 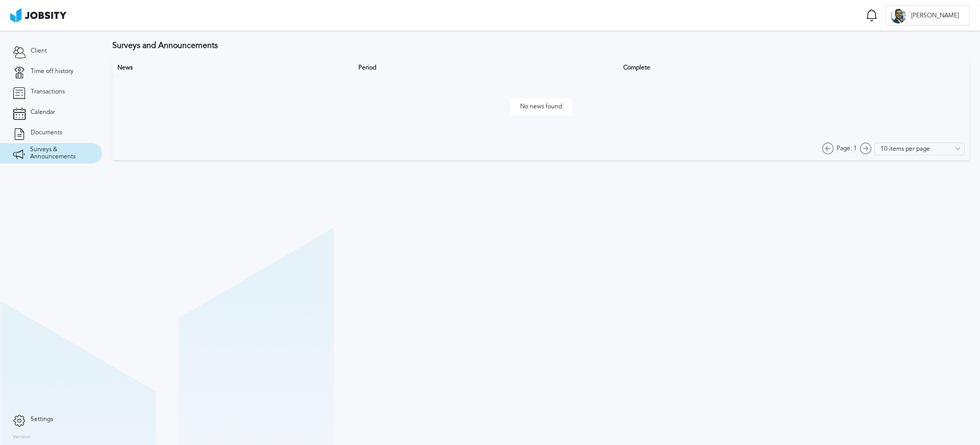 What do you see at coordinates (48, 92) in the screenshot?
I see `span: Transactions` at bounding box center [48, 92].